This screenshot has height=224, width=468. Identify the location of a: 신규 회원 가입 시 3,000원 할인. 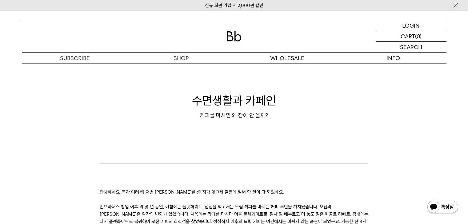
(234, 6).